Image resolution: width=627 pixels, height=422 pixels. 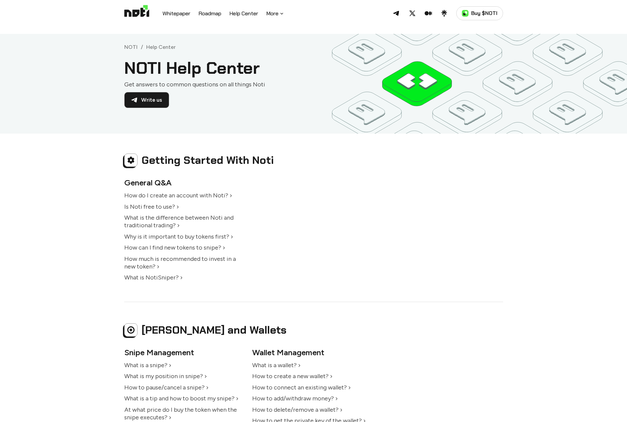 I want to click on a: What is a snipe?, so click(x=148, y=365).